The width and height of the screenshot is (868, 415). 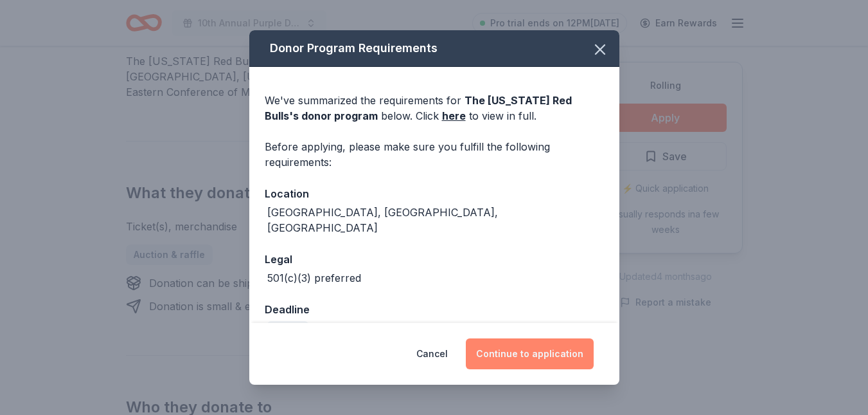 What do you see at coordinates (454, 116) in the screenshot?
I see `a: here` at bounding box center [454, 116].